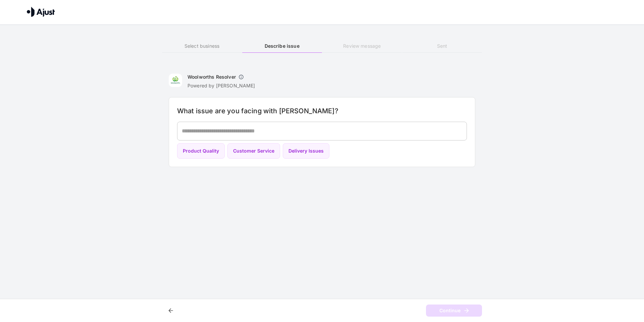 The image size is (644, 322). Describe the element at coordinates (201, 151) in the screenshot. I see `button: Product Quality` at that location.